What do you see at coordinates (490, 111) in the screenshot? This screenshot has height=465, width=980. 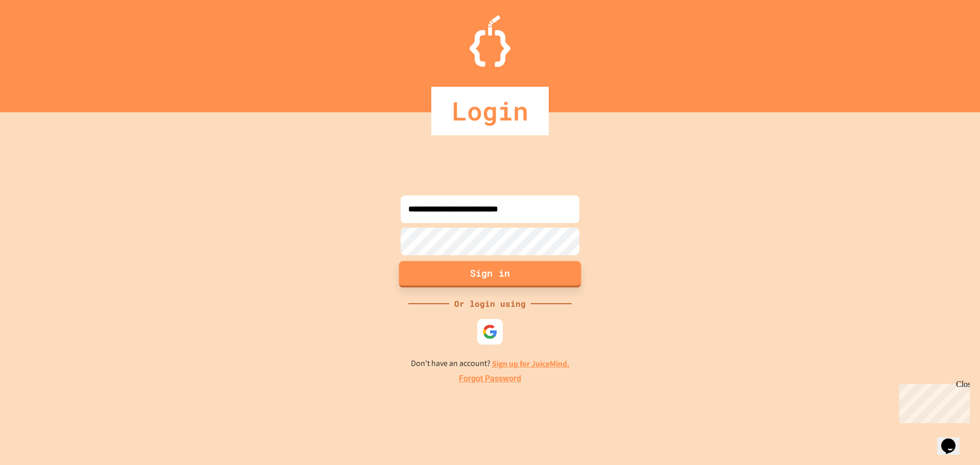 I see `div: Login` at bounding box center [490, 111].